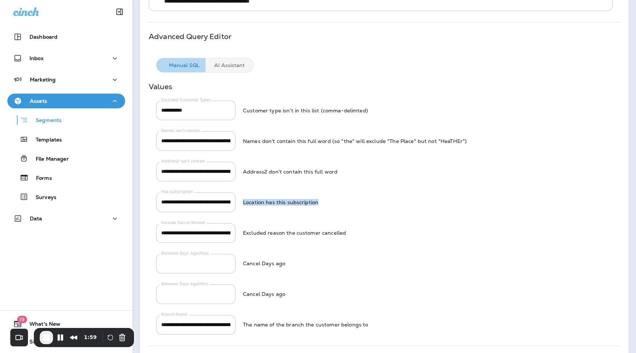 The image size is (636, 353). Describe the element at coordinates (355, 141) in the screenshot. I see `div: Names don't contain this full word (so "the" will exclude "The Place" but not "HeaTHEr")` at that location.